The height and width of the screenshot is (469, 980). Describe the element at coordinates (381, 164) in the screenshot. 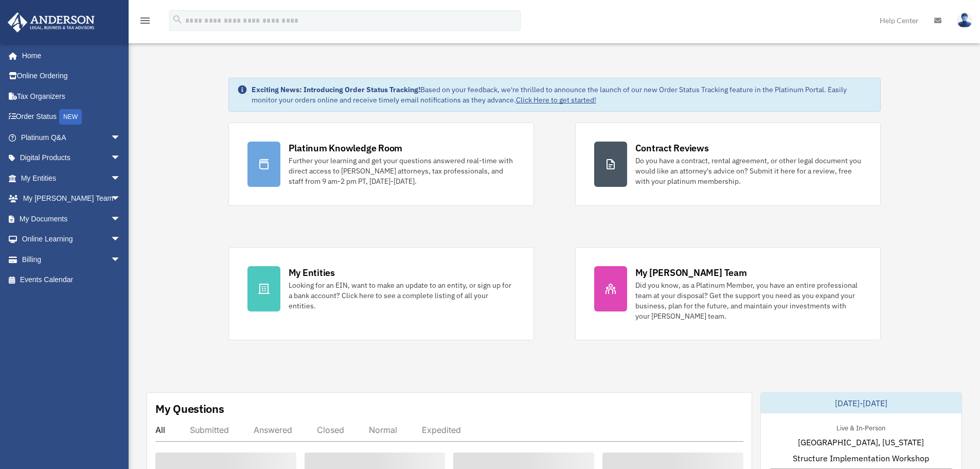

I see `a: Platinum Knowledge Room Further your learning and get your questions answered real-time with dire...` at that location.